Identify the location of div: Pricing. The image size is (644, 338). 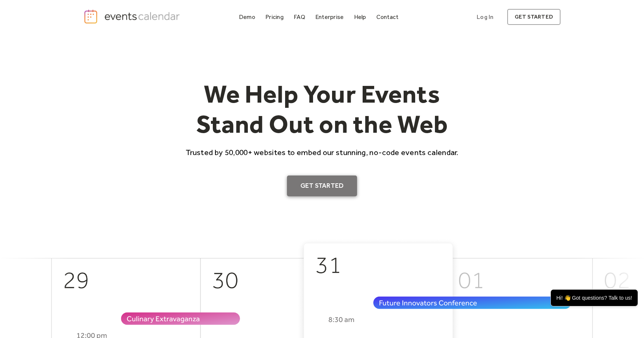
(274, 17).